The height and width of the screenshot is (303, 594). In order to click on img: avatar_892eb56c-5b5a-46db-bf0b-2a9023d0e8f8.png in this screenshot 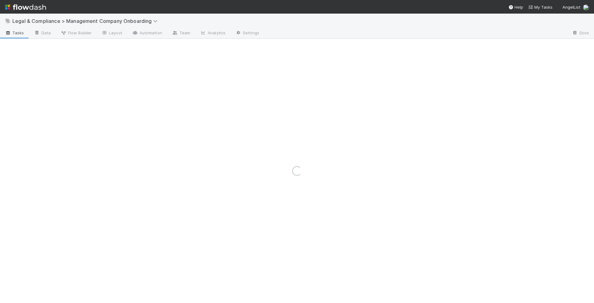, I will do `click(586, 7)`.